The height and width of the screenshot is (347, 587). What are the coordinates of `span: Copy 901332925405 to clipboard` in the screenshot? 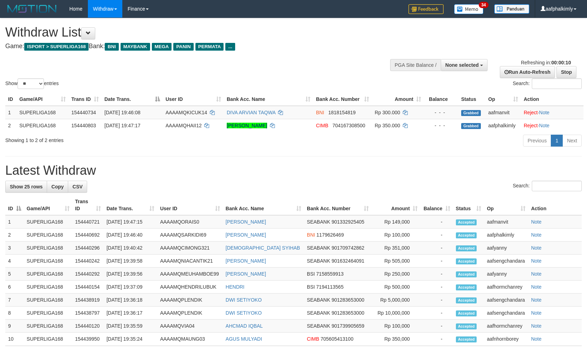 It's located at (348, 222).